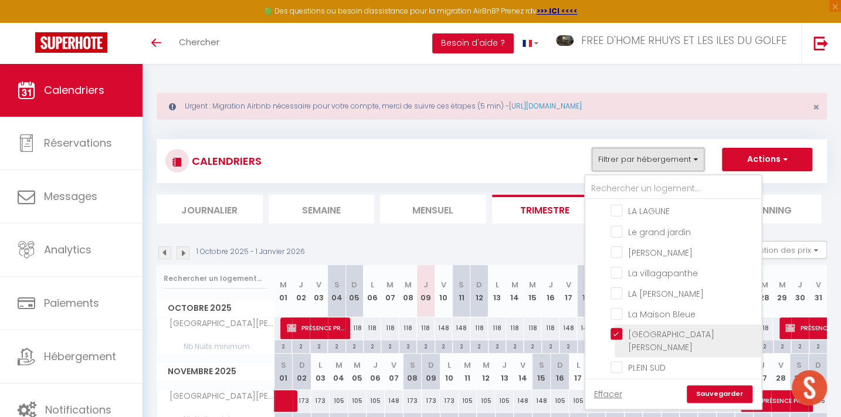 Image resolution: width=841 pixels, height=417 pixels. I want to click on th: 06, so click(375, 371).